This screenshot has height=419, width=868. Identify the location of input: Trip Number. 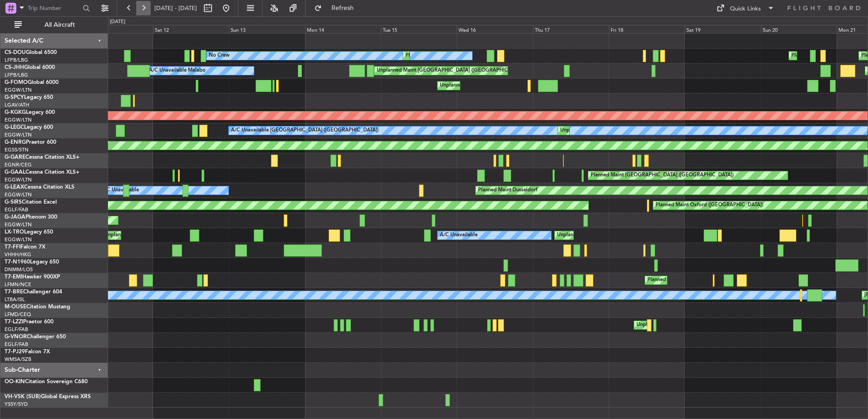
(54, 8).